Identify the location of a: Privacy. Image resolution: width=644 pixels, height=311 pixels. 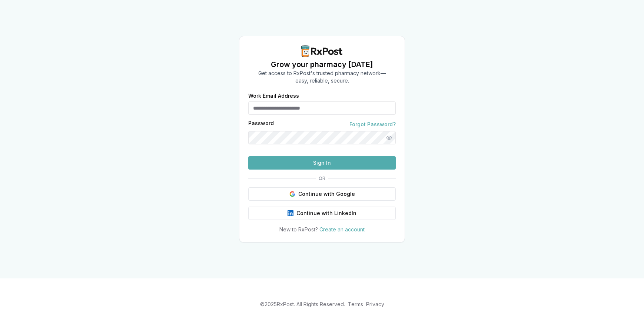
(375, 304).